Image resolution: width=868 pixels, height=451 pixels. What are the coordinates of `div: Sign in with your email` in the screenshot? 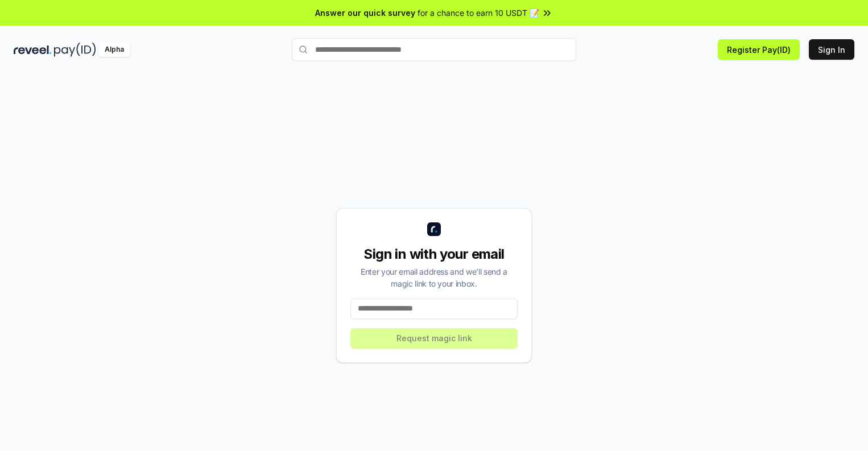 It's located at (434, 255).